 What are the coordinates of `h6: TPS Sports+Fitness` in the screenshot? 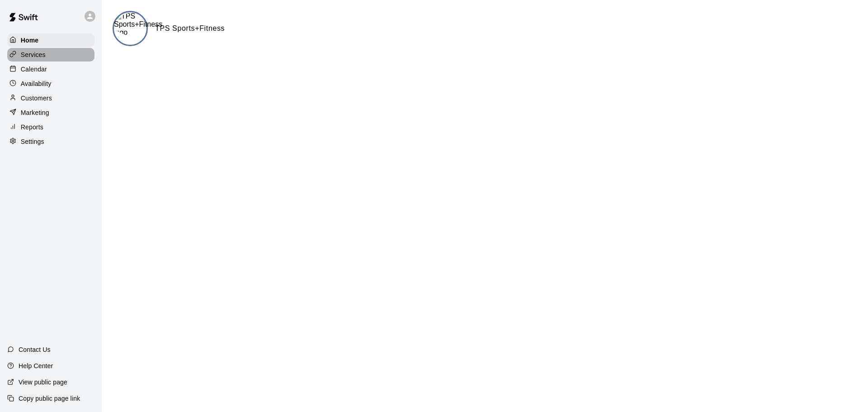 It's located at (190, 29).